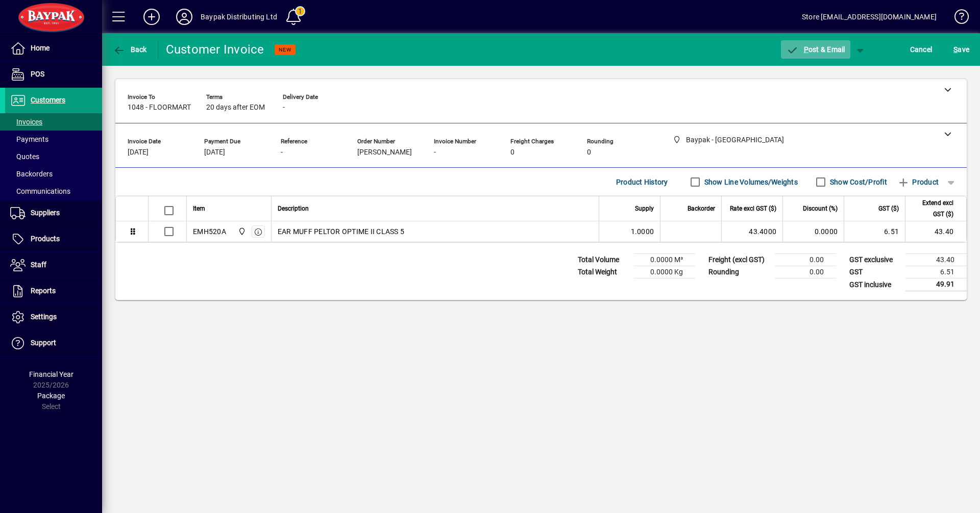  What do you see at coordinates (739, 272) in the screenshot?
I see `td: Rounding` at bounding box center [739, 272].